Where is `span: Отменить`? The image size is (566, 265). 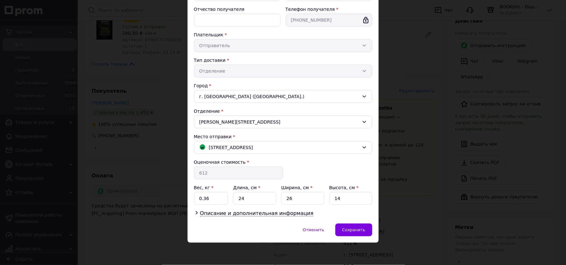 span: Отменить is located at coordinates (314, 230).